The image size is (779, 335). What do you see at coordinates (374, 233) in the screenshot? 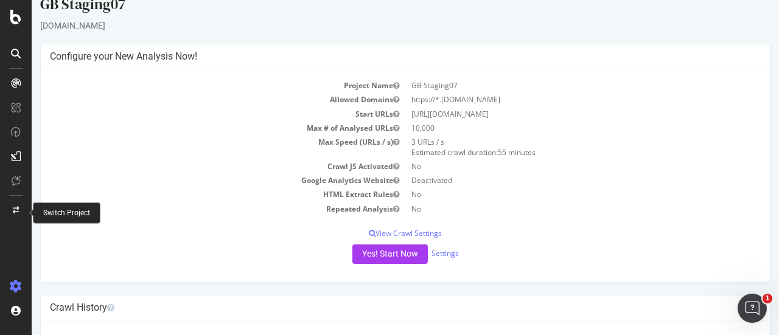
I see `p: View Crawl Settings` at bounding box center [374, 233].